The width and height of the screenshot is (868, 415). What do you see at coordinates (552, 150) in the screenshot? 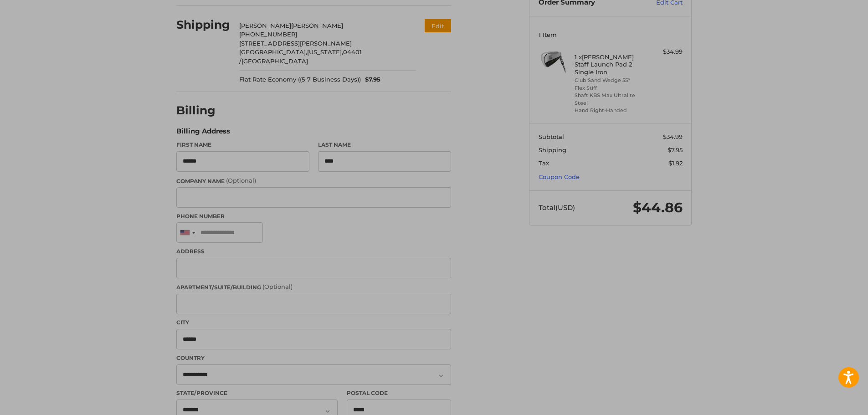
I see `span: Shipping` at bounding box center [552, 150].